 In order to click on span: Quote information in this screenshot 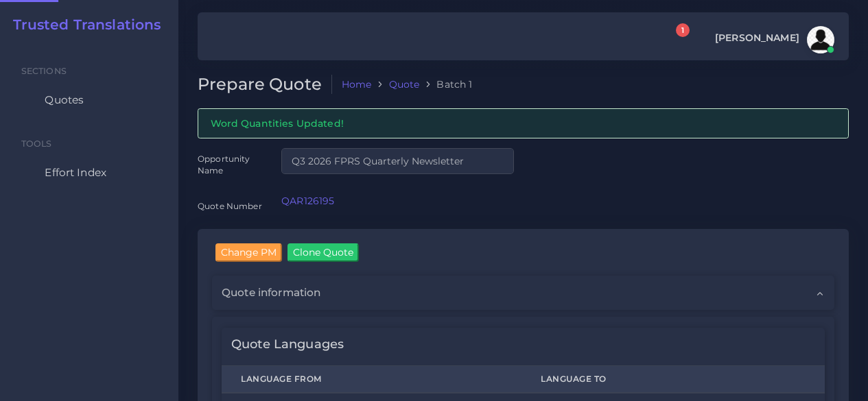, I will do `click(271, 293)`.